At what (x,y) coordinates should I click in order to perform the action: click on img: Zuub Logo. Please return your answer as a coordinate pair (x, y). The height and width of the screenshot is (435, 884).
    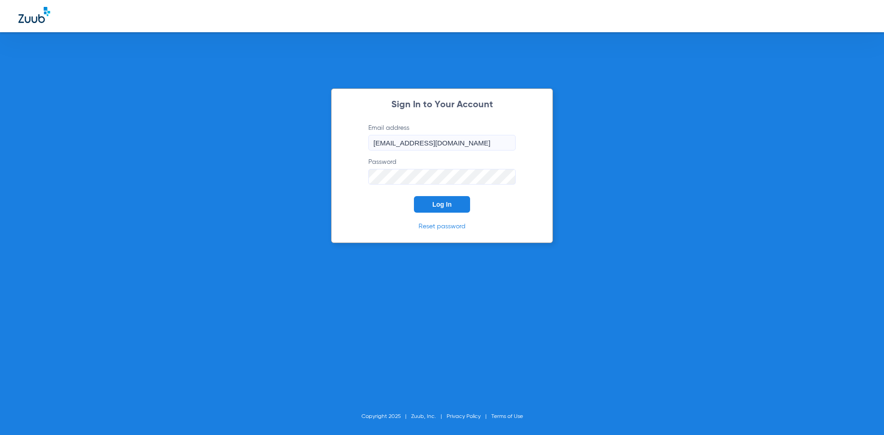
    Looking at the image, I should click on (34, 15).